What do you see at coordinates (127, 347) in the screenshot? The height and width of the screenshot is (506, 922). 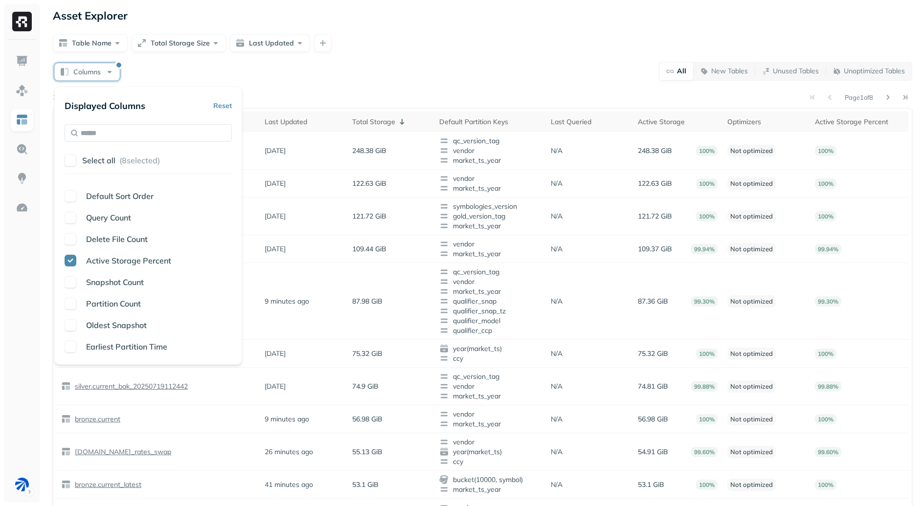 I see `span: Earliest Partition Time` at bounding box center [127, 347].